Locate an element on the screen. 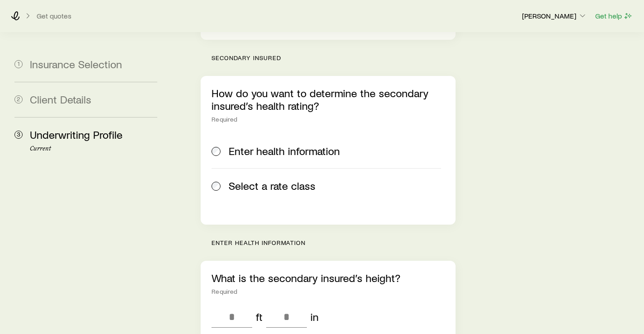 The height and width of the screenshot is (334, 644). div: ft is located at coordinates (259, 317).